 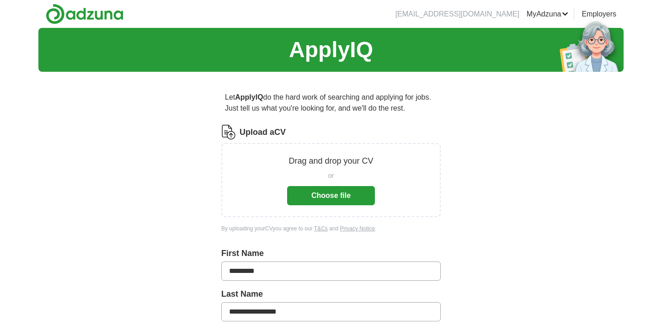 What do you see at coordinates (331, 161) in the screenshot?
I see `p: Drag and drop your CV` at bounding box center [331, 161].